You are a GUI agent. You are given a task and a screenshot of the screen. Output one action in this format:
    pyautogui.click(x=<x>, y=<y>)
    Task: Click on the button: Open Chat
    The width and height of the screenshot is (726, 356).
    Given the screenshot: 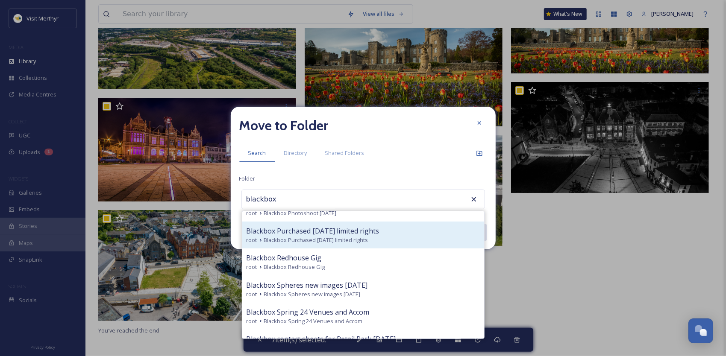 What is the action you would take?
    pyautogui.click(x=701, y=331)
    